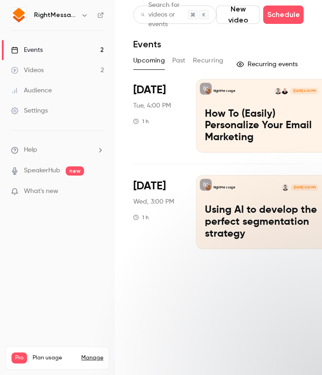 This screenshot has height=375, width=322. What do you see at coordinates (27, 50) in the screenshot?
I see `div: Events` at bounding box center [27, 50].